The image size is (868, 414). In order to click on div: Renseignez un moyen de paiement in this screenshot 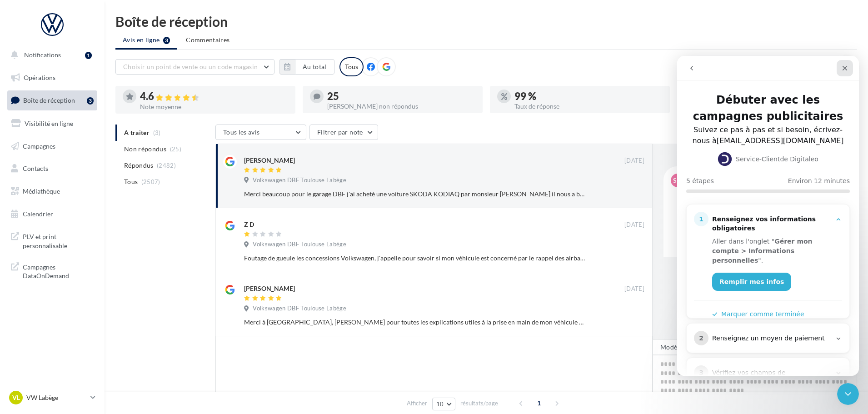, I will do `click(95, 283)`.